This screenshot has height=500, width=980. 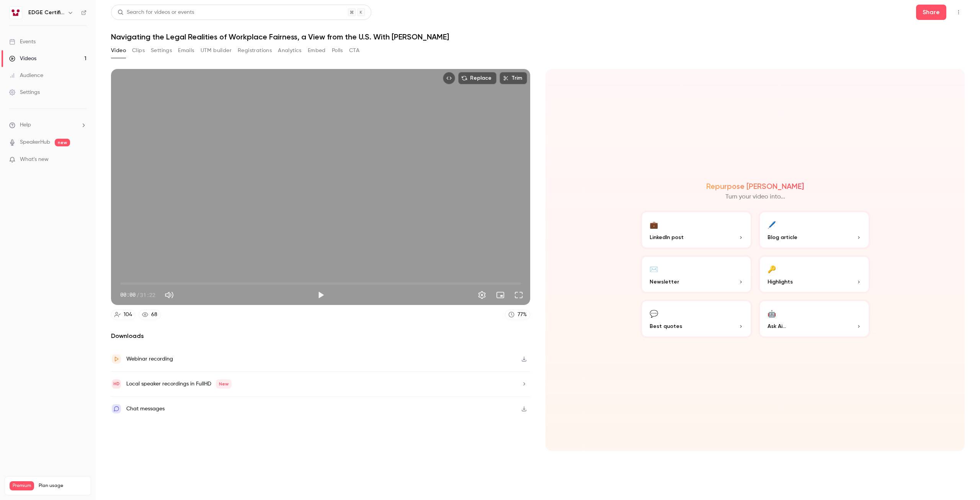 I want to click on h2: Downloads, so click(x=320, y=336).